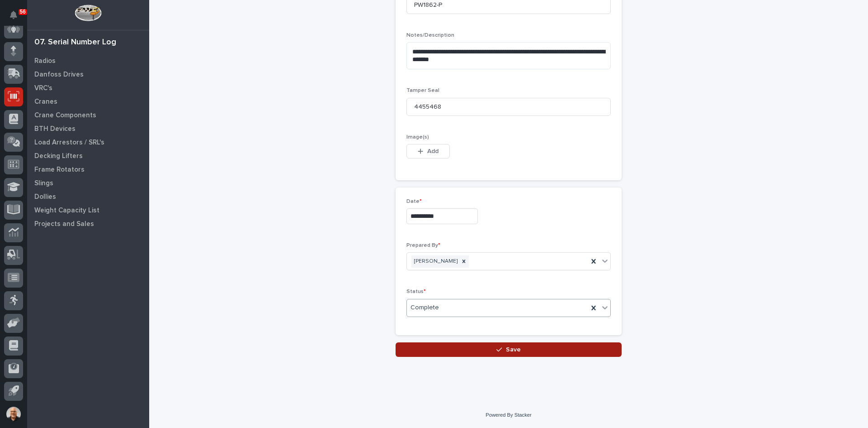 The width and height of the screenshot is (868, 428). What do you see at coordinates (45, 61) in the screenshot?
I see `p: Radios` at bounding box center [45, 61].